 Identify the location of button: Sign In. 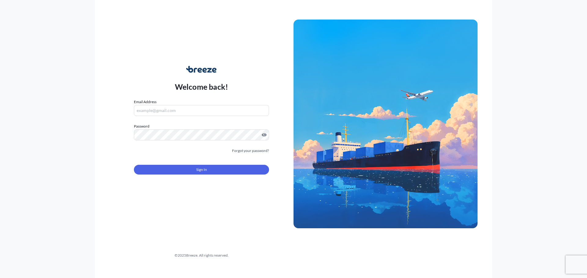
(201, 170).